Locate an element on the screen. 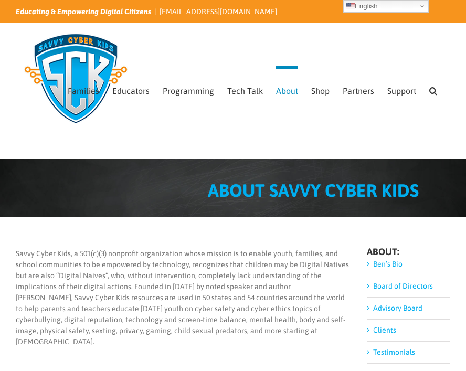 The height and width of the screenshot is (371, 466). a: Tech Talk is located at coordinates (245, 89).